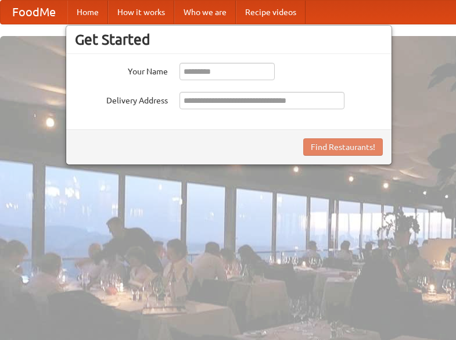 This screenshot has height=340, width=456. Describe the element at coordinates (343, 147) in the screenshot. I see `button: Find Restaurants!` at that location.